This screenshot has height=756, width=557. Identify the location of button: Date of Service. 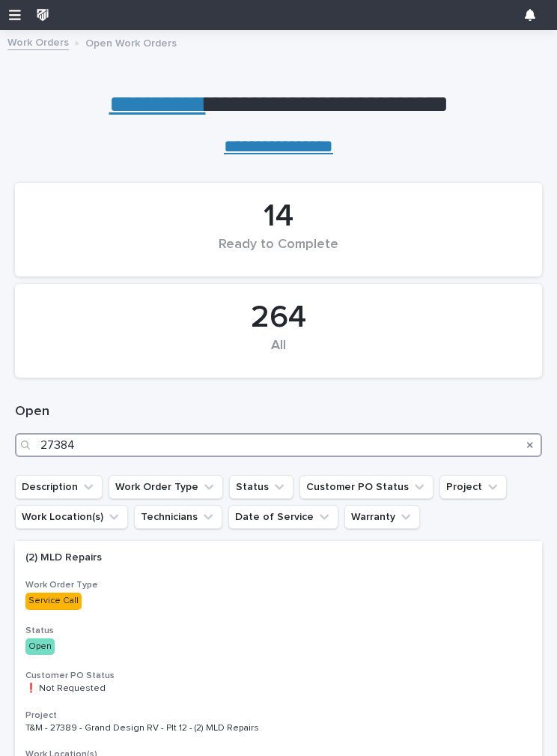
(283, 517).